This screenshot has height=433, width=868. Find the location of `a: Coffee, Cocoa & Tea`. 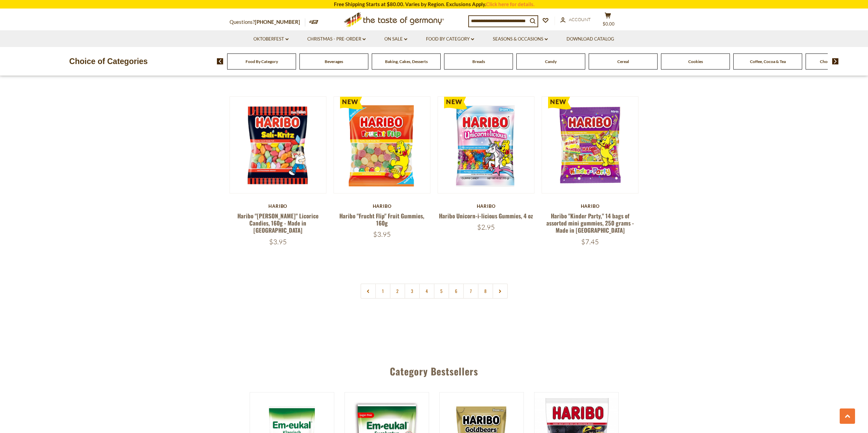

a: Coffee, Cocoa & Tea is located at coordinates (768, 61).